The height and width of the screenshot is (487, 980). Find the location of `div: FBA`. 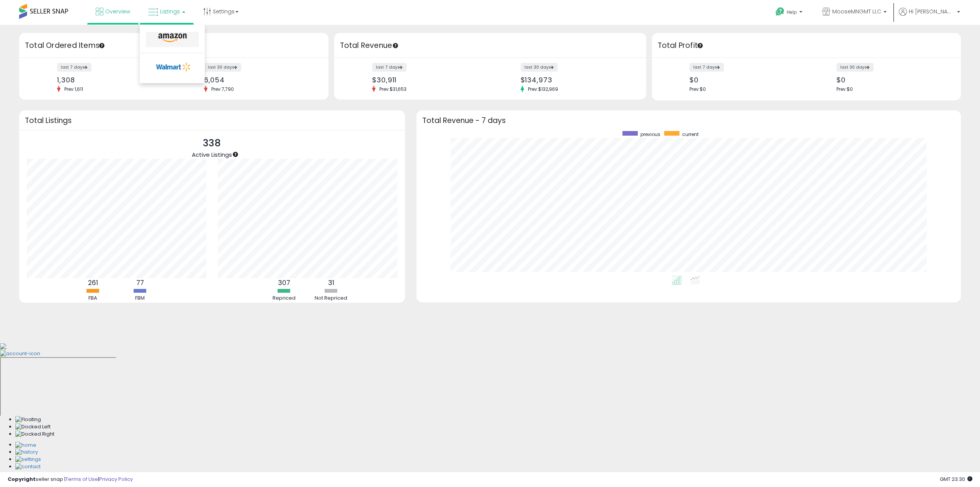

div: FBA is located at coordinates (93, 298).